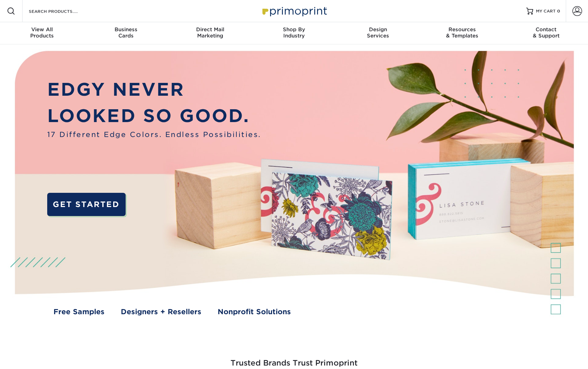 The image size is (588, 369). I want to click on span: Business, so click(126, 29).